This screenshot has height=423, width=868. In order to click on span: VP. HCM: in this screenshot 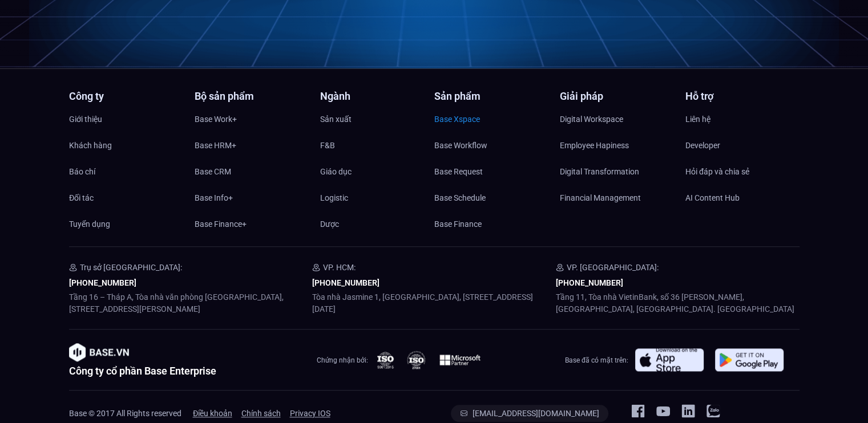, I will do `click(339, 267)`.